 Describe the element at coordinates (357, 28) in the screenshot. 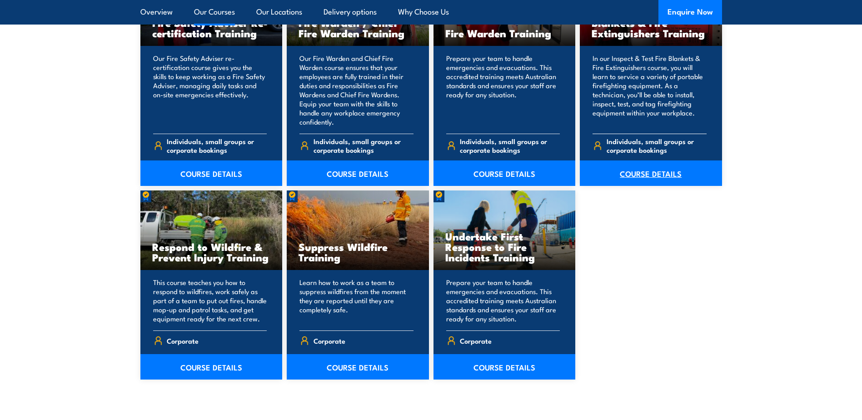

I see `h3: Fire Warden / Chief Fire Warden Training` at that location.